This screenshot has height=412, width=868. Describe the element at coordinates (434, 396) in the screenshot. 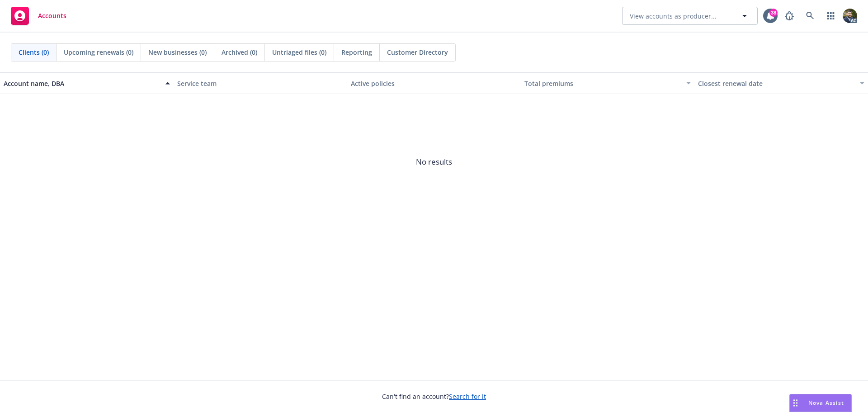

I see `span: Can't find an account?` at that location.